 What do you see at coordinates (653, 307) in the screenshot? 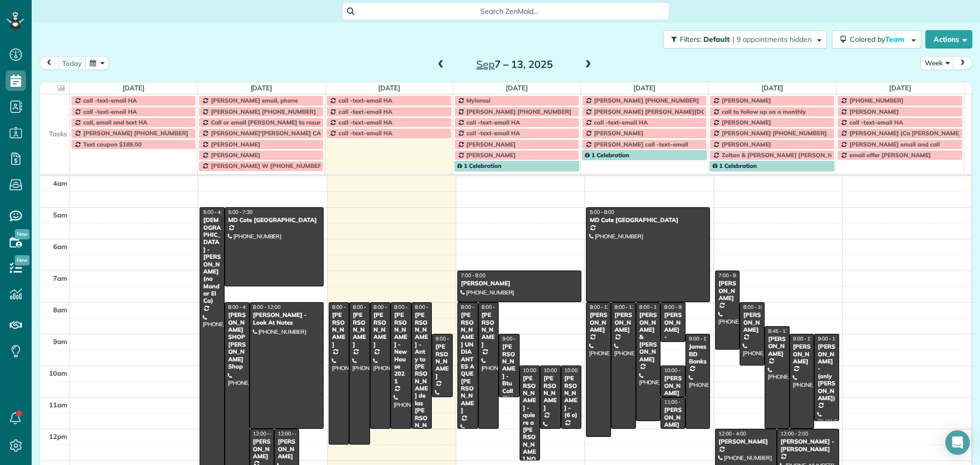
I see `span: 8:00 - 11:45` at bounding box center [653, 307].